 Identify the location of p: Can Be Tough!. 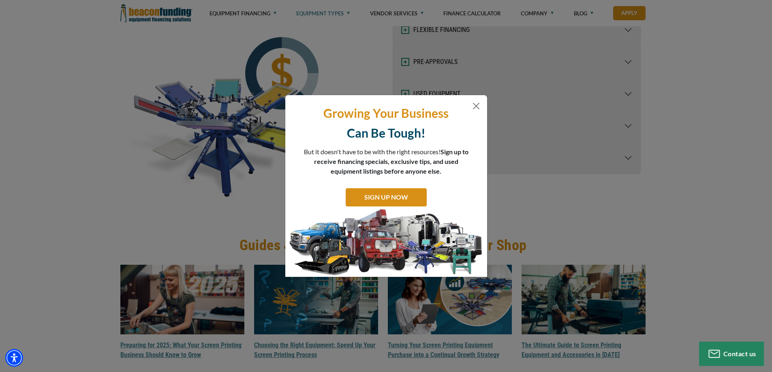
(386, 133).